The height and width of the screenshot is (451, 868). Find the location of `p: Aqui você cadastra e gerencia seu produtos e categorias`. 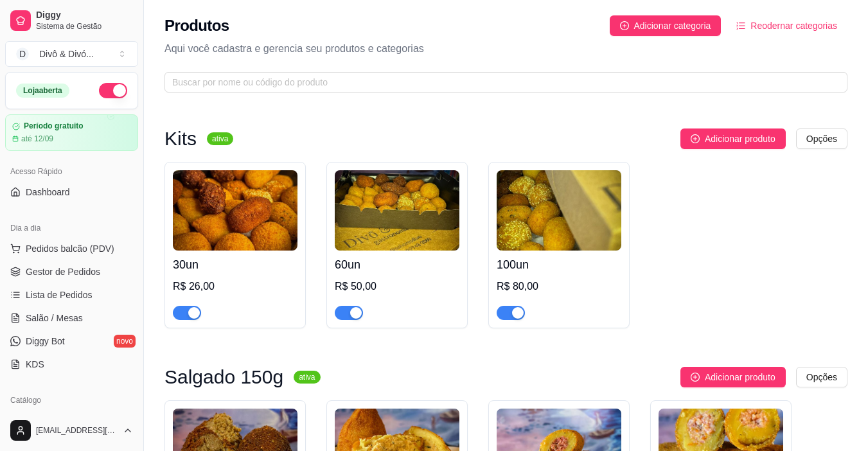

p: Aqui você cadastra e gerencia seu produtos e categorias is located at coordinates (506, 49).